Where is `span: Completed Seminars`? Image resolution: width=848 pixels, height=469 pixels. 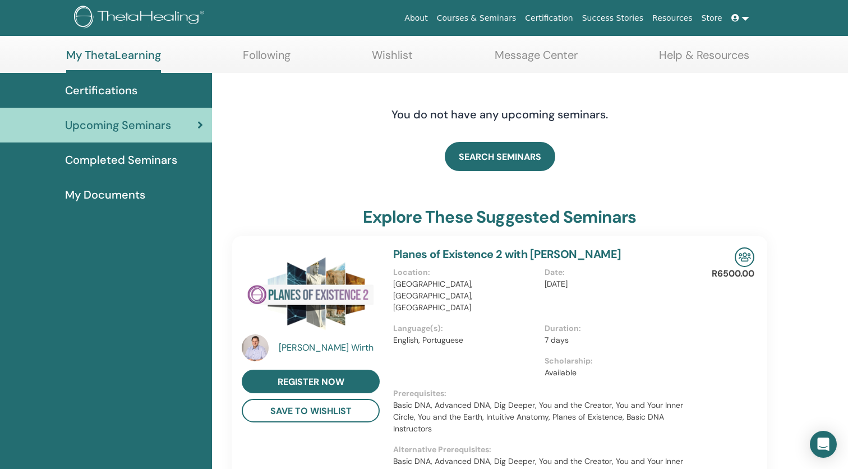
span: Completed Seminars is located at coordinates (121, 160).